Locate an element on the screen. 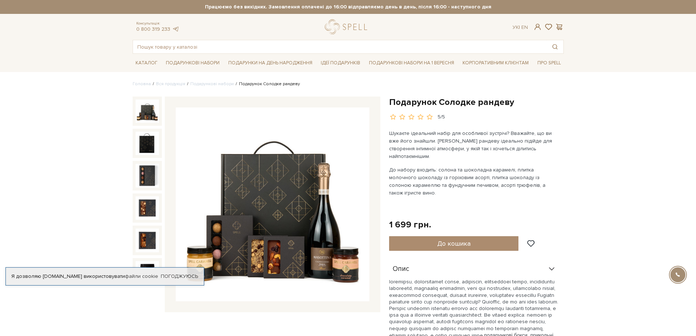 This screenshot has height=336, width=696. a: Про Spell is located at coordinates (549, 63).